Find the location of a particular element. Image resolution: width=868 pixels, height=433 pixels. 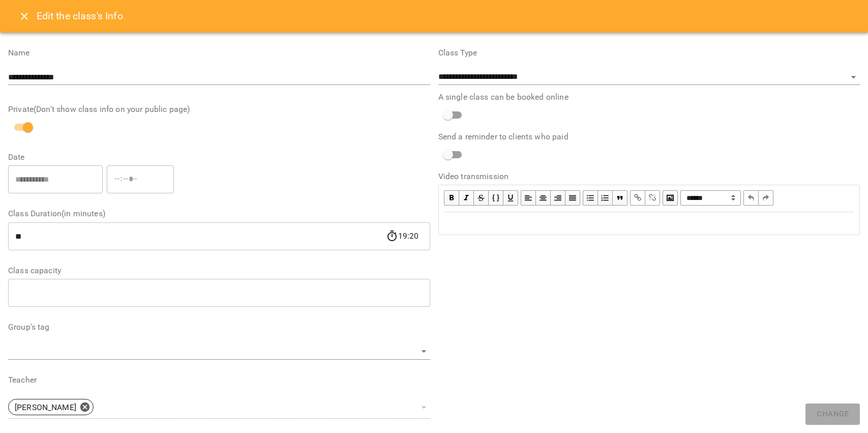

button: Undo is located at coordinates (751, 198).